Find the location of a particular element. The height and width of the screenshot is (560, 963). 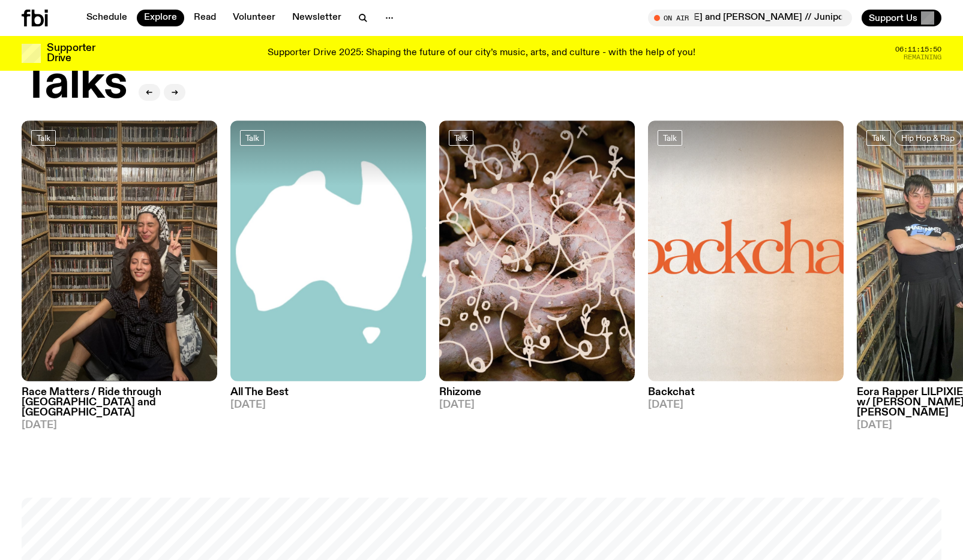

h3: Rhizome is located at coordinates (537, 392).